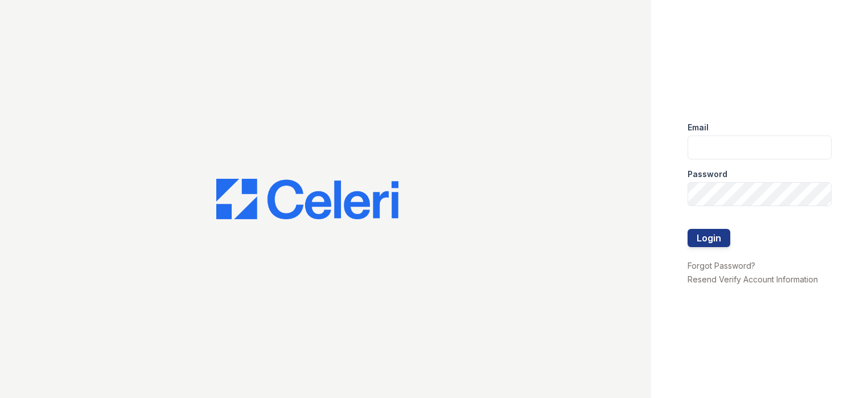  What do you see at coordinates (720, 265) in the screenshot?
I see `a: Forgot Password?` at bounding box center [720, 265].